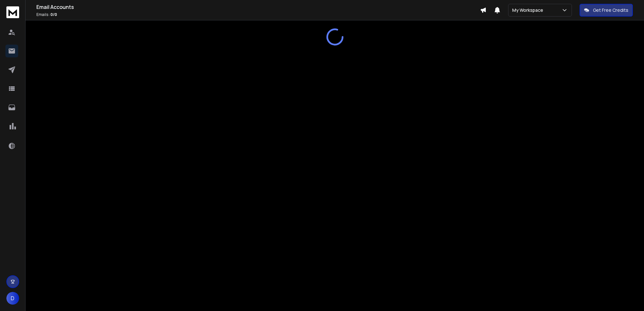  Describe the element at coordinates (610, 10) in the screenshot. I see `p: Get Free Credits` at that location.